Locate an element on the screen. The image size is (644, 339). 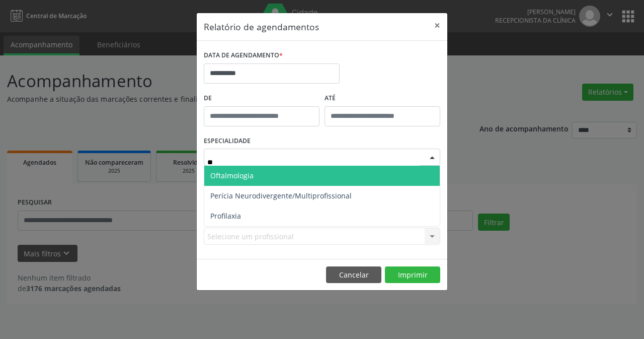
label: ATÉ is located at coordinates (383, 98).